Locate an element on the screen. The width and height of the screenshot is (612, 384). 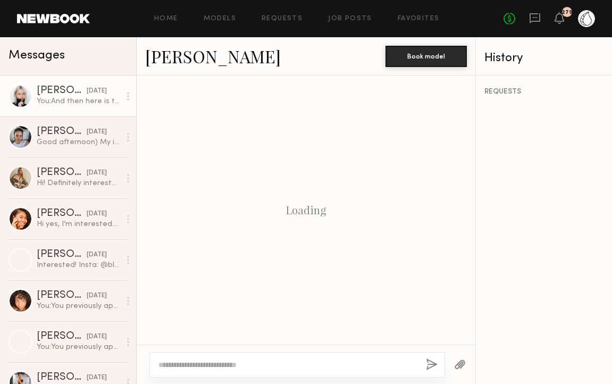
a: Models is located at coordinates (219, 19).